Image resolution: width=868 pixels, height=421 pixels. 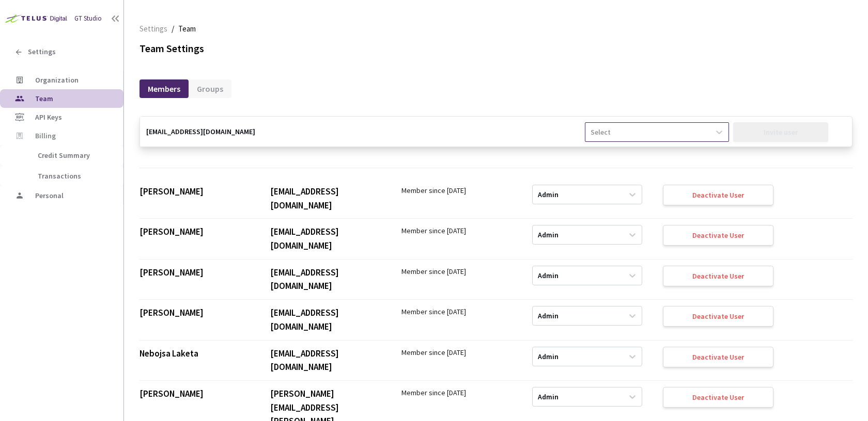 I want to click on input: Enter an email you’d want to send an invite to, so click(x=362, y=131).